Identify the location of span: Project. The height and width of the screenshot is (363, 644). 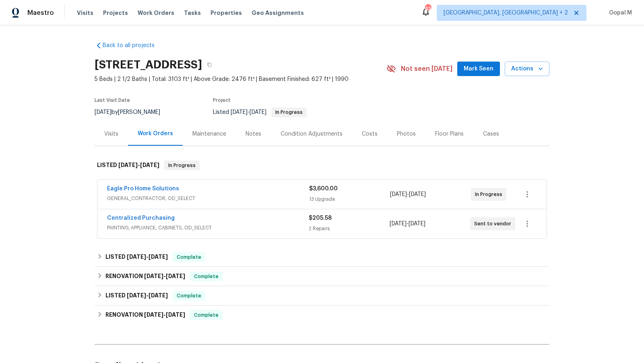
(222, 100).